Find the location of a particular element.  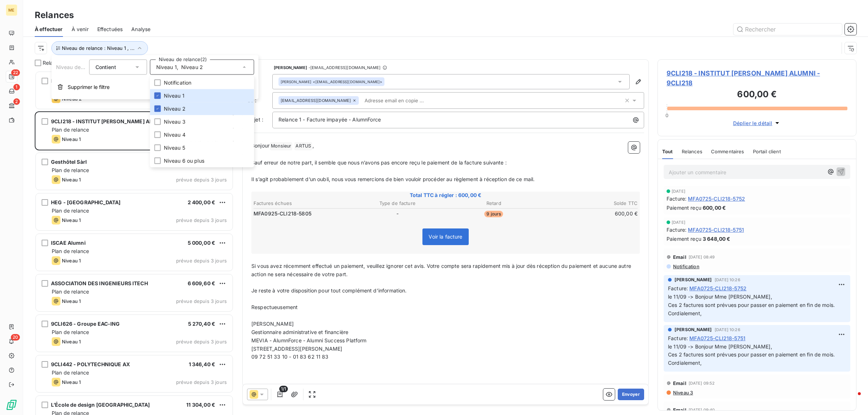

th: Factures échues is located at coordinates (301, 203).